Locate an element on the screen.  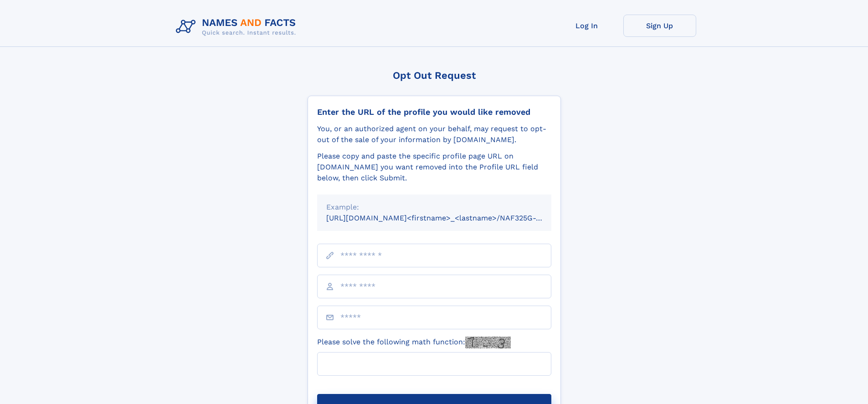
div: You, or an authorized agent on your behalf, may request to opt-out of the sale of your informatio... is located at coordinates (434, 135).